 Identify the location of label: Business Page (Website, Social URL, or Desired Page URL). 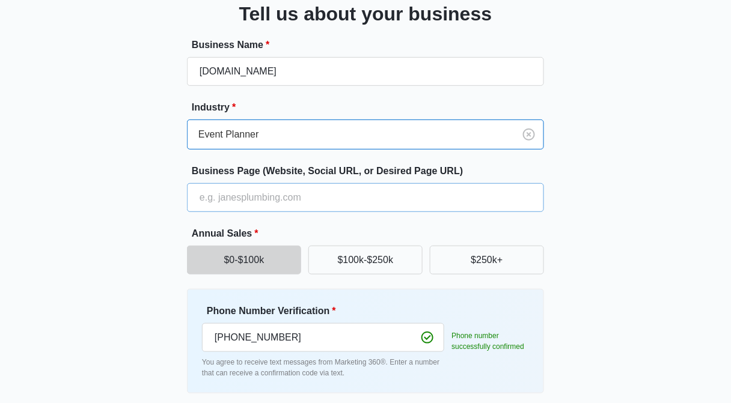
(370, 171).